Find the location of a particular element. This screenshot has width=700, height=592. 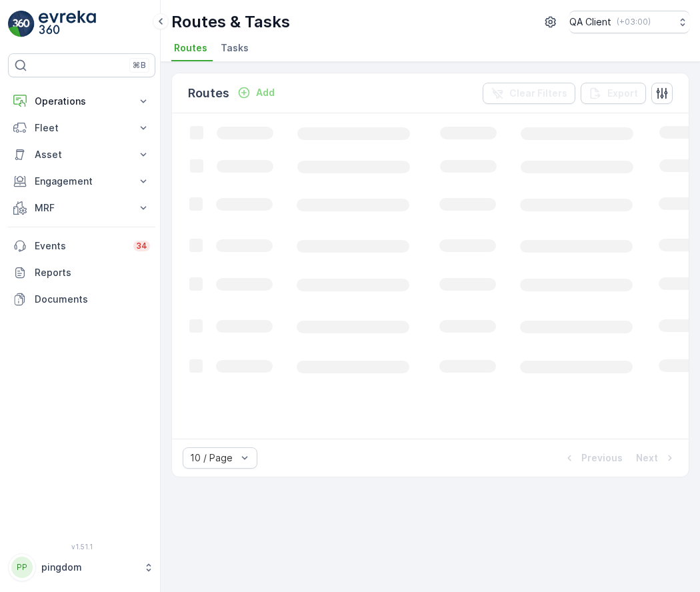

p: Asset is located at coordinates (81, 155).